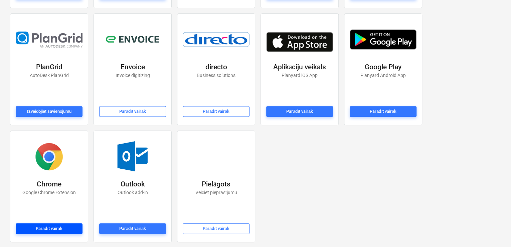 This screenshot has width=511, height=247. Describe the element at coordinates (216, 184) in the screenshot. I see `p: Pielāgots` at that location.